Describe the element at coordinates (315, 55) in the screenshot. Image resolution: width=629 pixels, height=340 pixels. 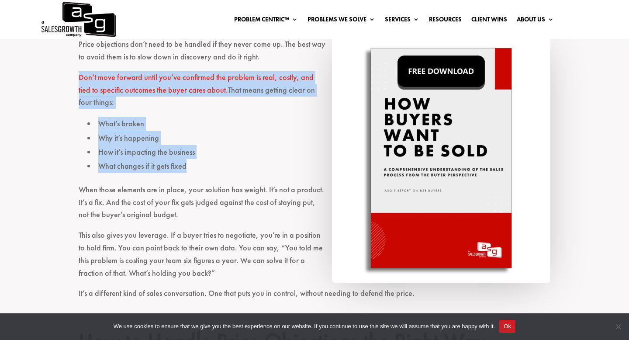
I see `p: Price objections don’t need to be handled if they never come up. The best way to avoid them is to...` at that location.